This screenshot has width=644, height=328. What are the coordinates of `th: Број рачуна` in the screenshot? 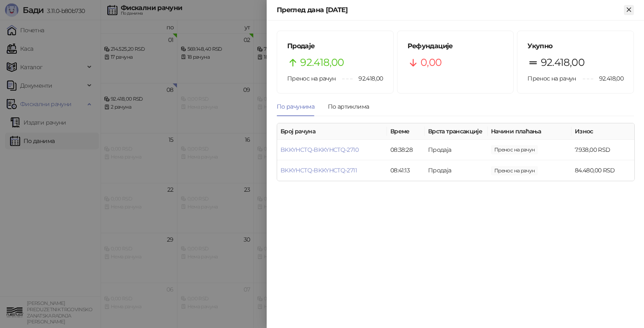 It's located at (332, 131).